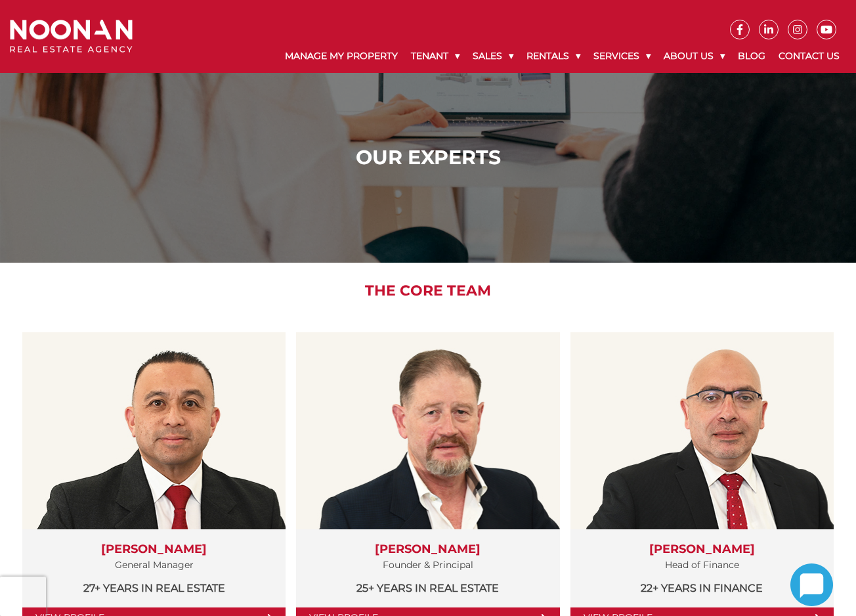 This screenshot has height=616, width=856. I want to click on a: Blog, so click(752, 56).